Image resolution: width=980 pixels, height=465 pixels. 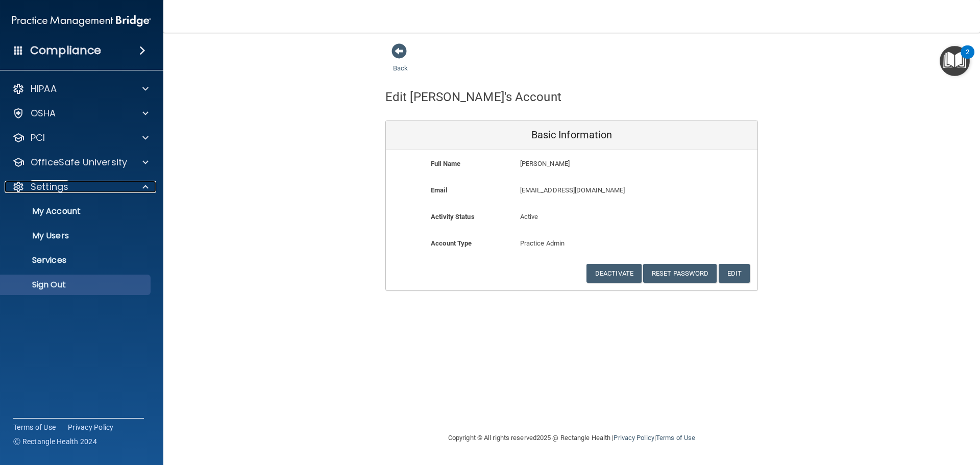 What do you see at coordinates (445, 163) in the screenshot?
I see `b: Full Name` at bounding box center [445, 163].